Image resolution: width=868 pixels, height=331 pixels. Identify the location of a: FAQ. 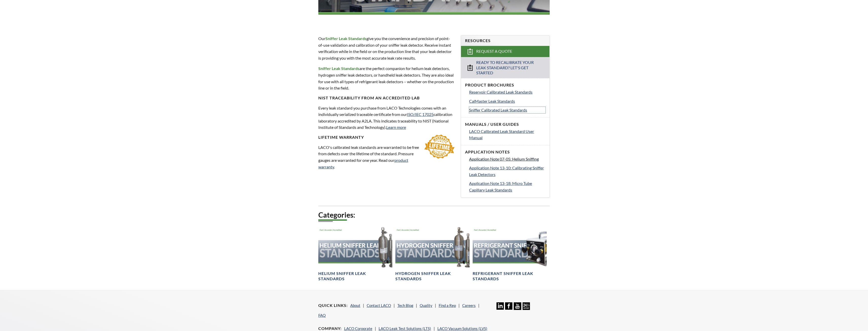
(322, 316).